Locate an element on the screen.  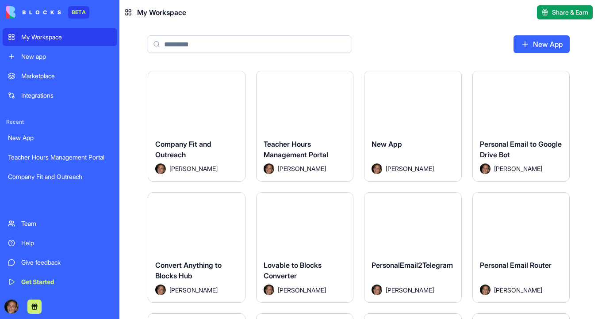
div: Company Fit and Outreach is located at coordinates (60, 177).